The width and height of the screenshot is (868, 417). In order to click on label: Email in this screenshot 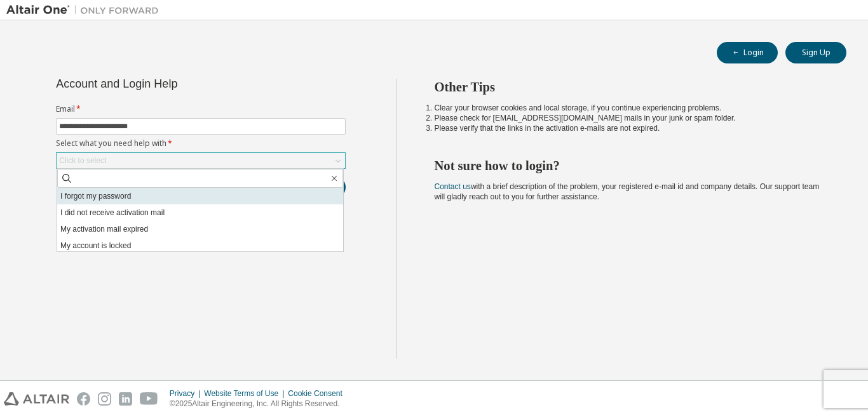, I will do `click(200, 109)`.